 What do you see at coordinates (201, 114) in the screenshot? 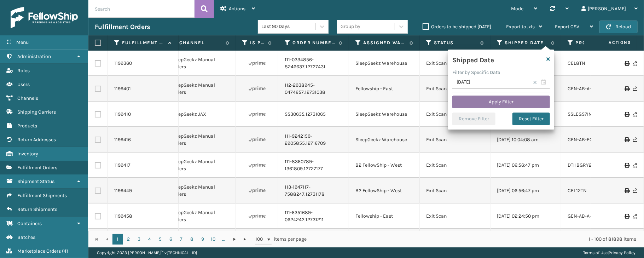
I see `td: SleepGeekz JAX` at bounding box center [201, 114].